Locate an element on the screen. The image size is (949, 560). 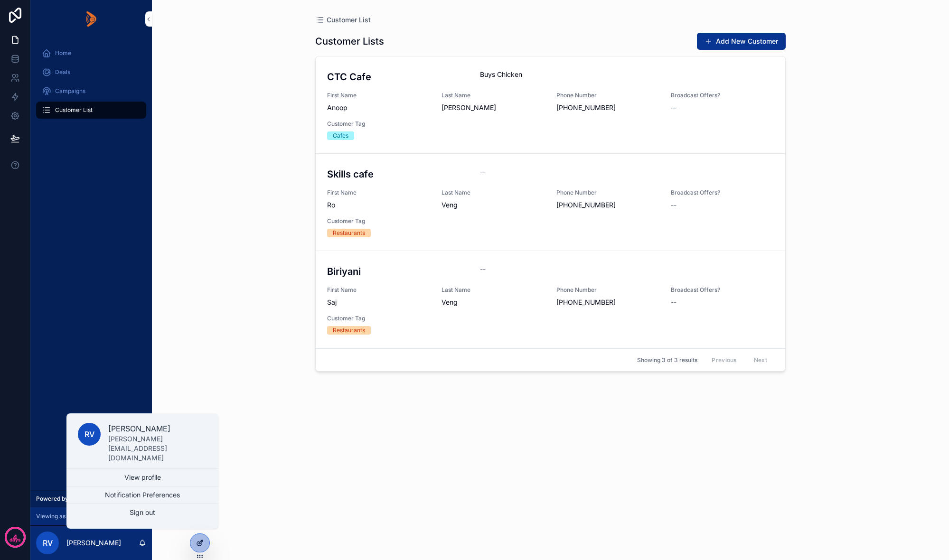
span: Viewing as Rohan is located at coordinates (60, 516).